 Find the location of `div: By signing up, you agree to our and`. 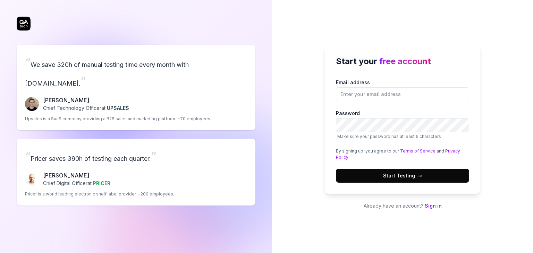

div: By signing up, you agree to our and is located at coordinates (403, 154).